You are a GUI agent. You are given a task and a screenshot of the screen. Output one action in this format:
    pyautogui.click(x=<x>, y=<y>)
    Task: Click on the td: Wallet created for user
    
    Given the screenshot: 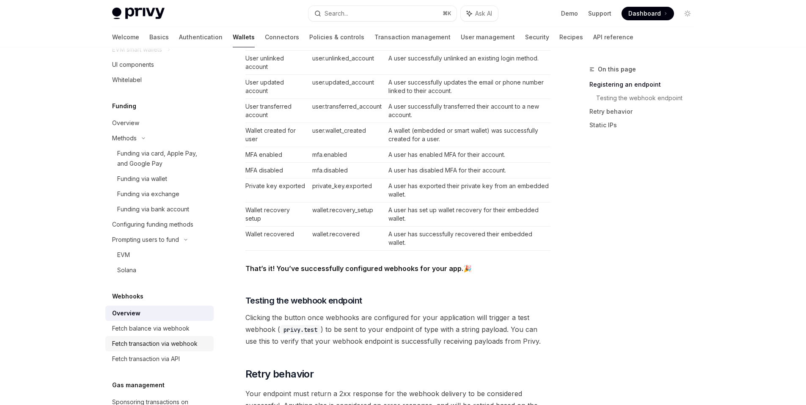 What is the action you would take?
    pyautogui.click(x=277, y=135)
    